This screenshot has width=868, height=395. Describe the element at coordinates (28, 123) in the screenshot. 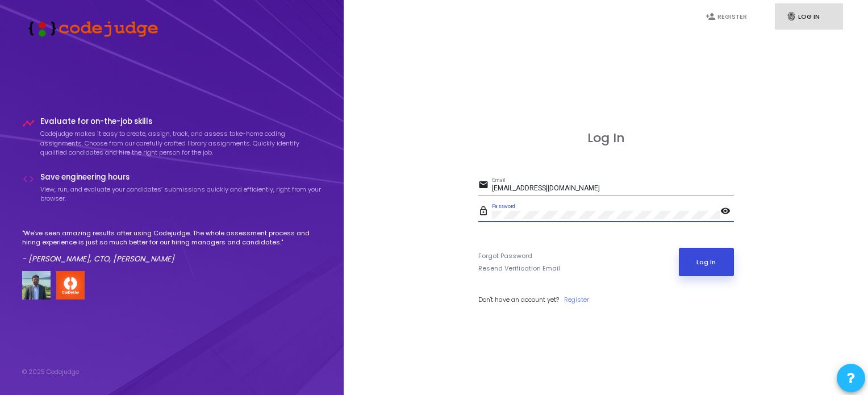

I see `i: timeline` at that location.